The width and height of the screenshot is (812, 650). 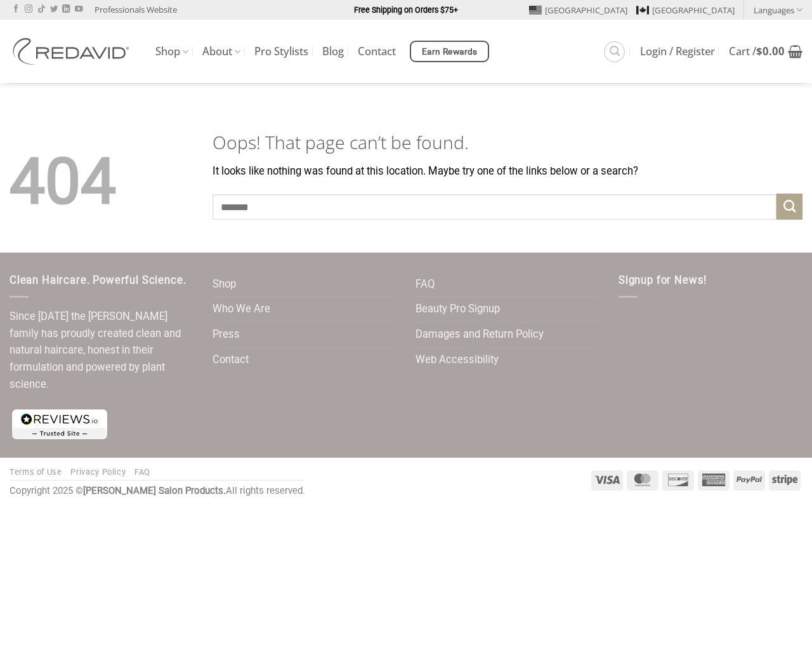 I want to click on a: Follow on Facebook, so click(x=16, y=10).